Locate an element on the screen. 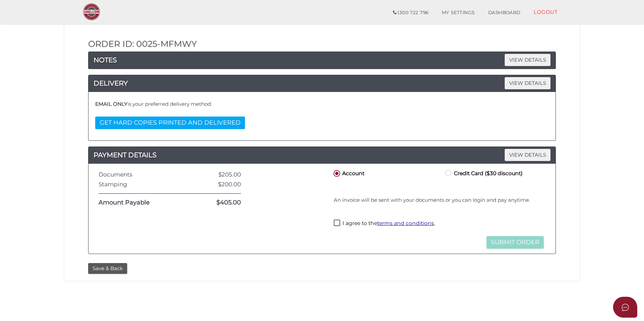  label: Account is located at coordinates (348, 173).